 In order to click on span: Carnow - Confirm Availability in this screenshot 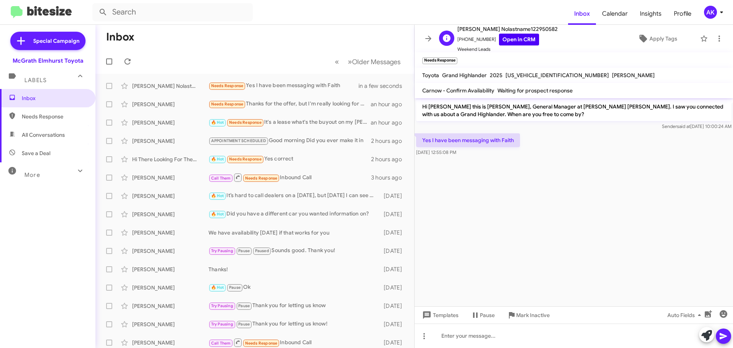, I will do `click(458, 90)`.